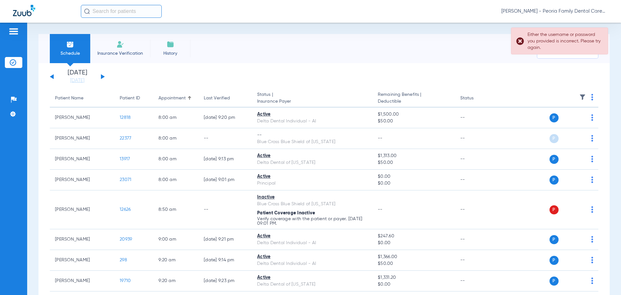 Image resolution: width=621 pixels, height=295 pixels. I want to click on div: Principal, so click(312, 183).